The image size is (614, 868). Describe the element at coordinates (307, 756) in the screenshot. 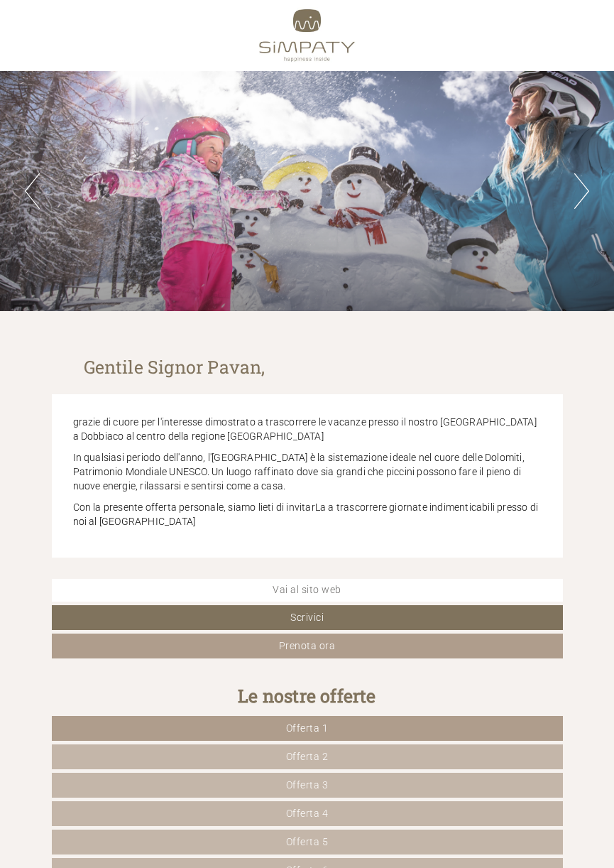

I see `span: Offerta 2` at that location.